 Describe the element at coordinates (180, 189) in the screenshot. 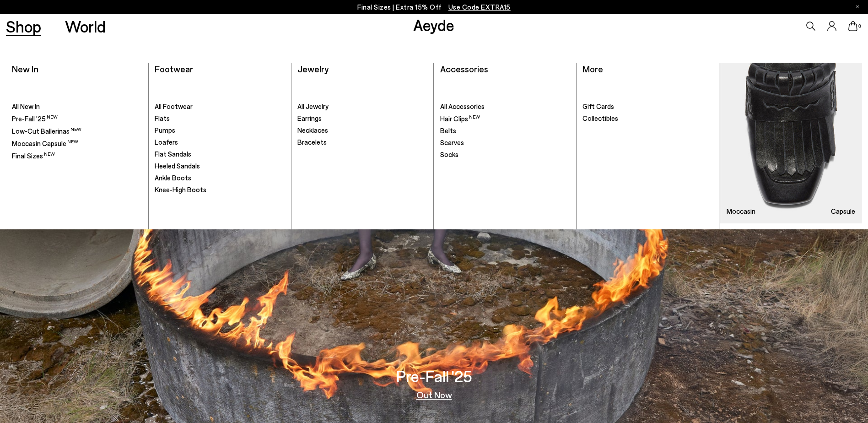

I see `span: Knee-High Boots` at that location.